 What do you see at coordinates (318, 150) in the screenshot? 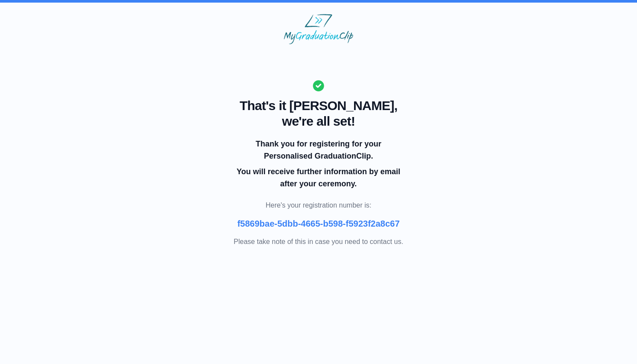
I see `p: Thank you for registering for your Personalised GraduationClip.` at bounding box center [318, 150].